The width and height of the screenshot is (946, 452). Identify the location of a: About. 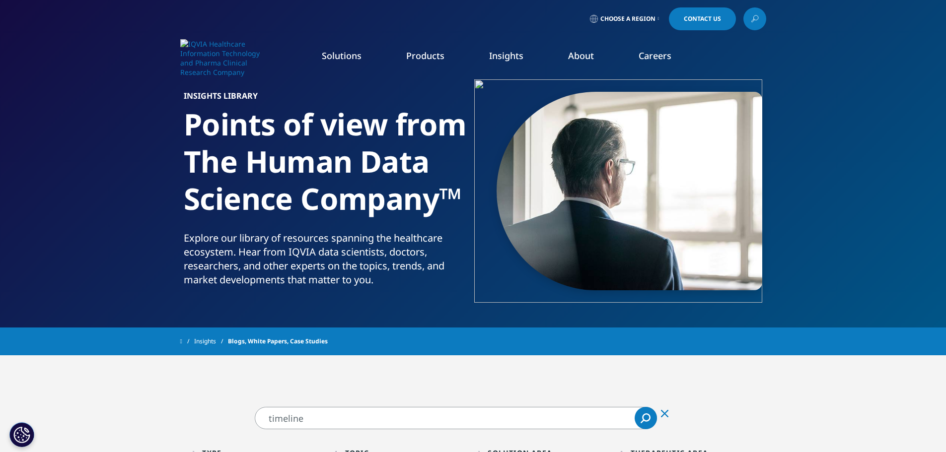
(581, 56).